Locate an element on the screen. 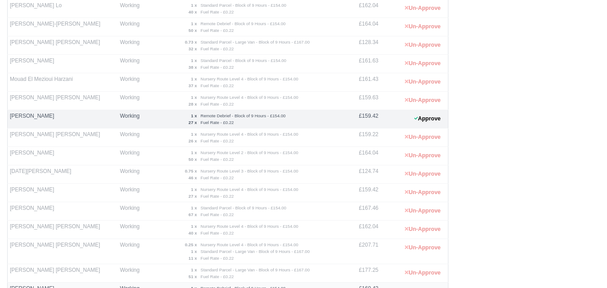  td: £128.34 is located at coordinates (361, 45).